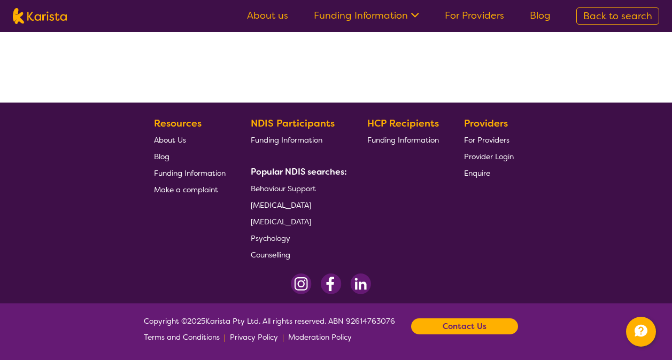 The height and width of the screenshot is (360, 672). Describe the element at coordinates (186, 190) in the screenshot. I see `span: Make a complaint` at that location.